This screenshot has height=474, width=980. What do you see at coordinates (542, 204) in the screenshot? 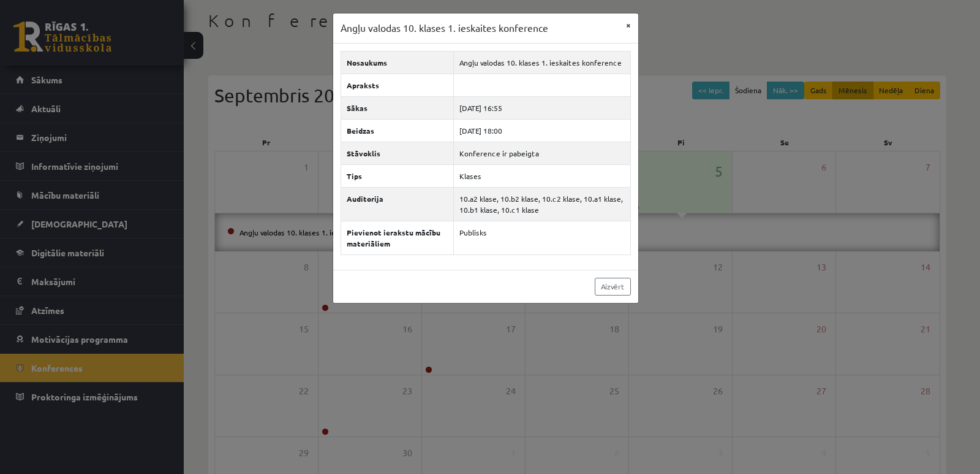
I see `td: 10.a2 klase, 10.b2 klase, 10.c2 klase, 10.a1 klase, 10.b1 klase, 10.c1 klase` at bounding box center [542, 204].